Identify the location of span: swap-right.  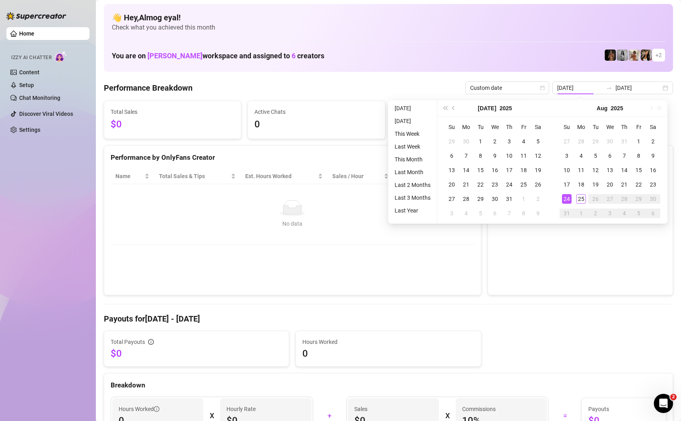
(609, 88).